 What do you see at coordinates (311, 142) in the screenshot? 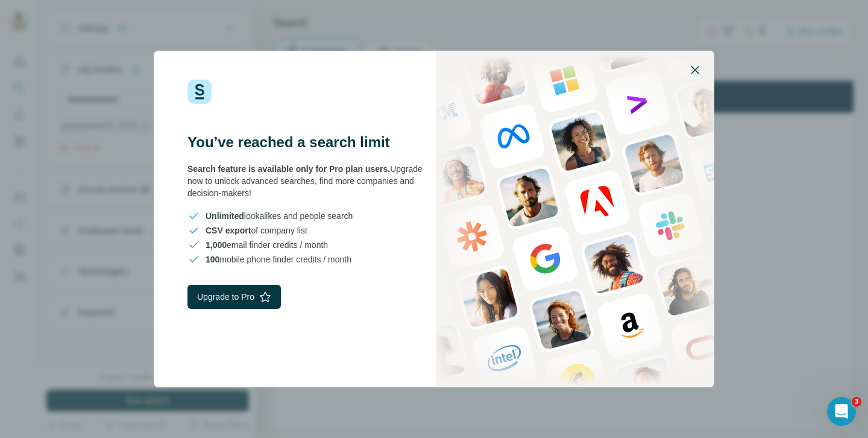
I see `h3: You’ve reached a search limit` at bounding box center [311, 142].